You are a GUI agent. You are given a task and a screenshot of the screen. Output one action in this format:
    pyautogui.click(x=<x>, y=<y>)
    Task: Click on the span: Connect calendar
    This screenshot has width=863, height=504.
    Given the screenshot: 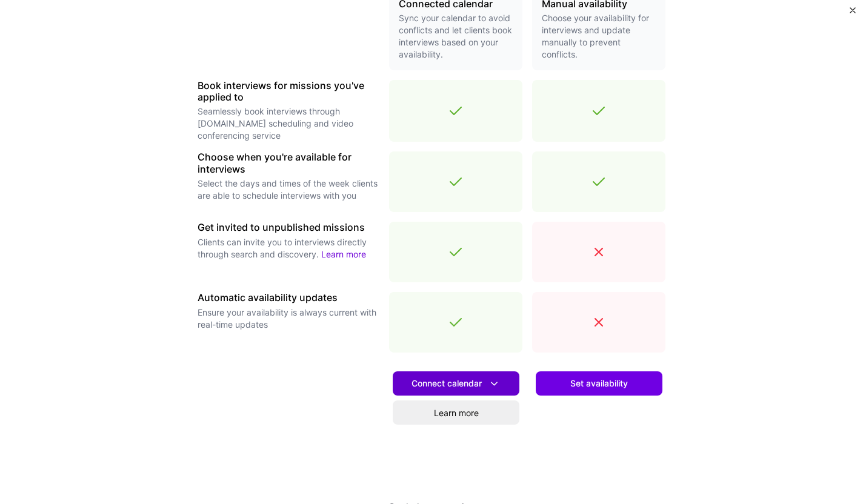 What is the action you would take?
    pyautogui.click(x=456, y=384)
    